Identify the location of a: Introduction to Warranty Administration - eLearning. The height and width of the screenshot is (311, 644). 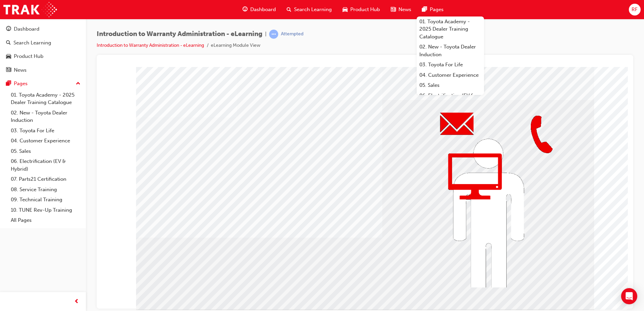
(150, 45).